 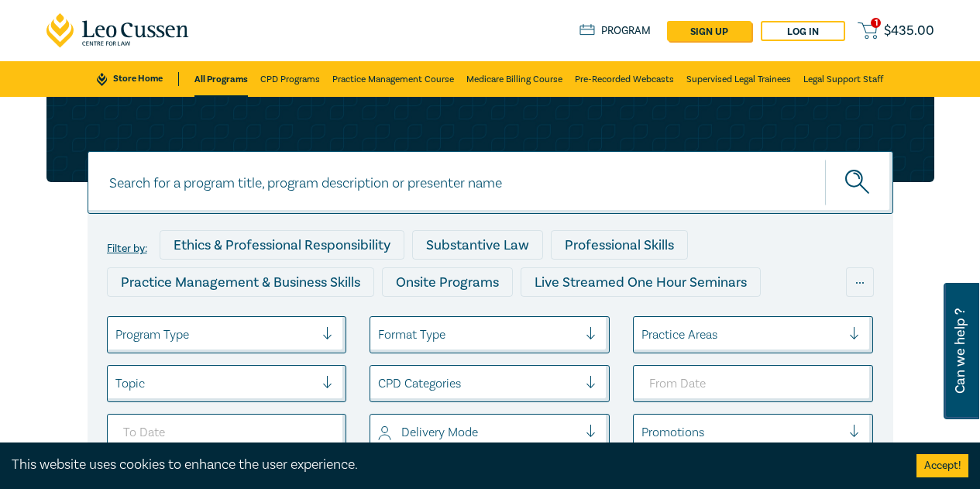 What do you see at coordinates (619, 245) in the screenshot?
I see `div: Professional Skills` at bounding box center [619, 245].